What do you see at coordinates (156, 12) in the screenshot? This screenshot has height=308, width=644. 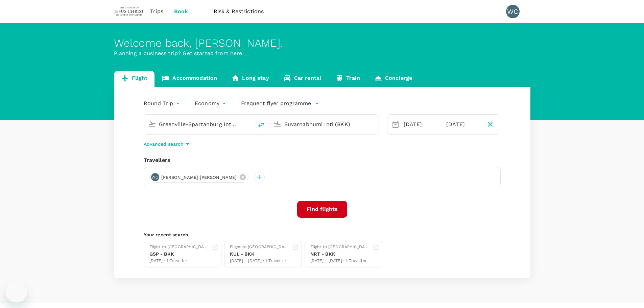 I see `span: Trips` at bounding box center [156, 12].